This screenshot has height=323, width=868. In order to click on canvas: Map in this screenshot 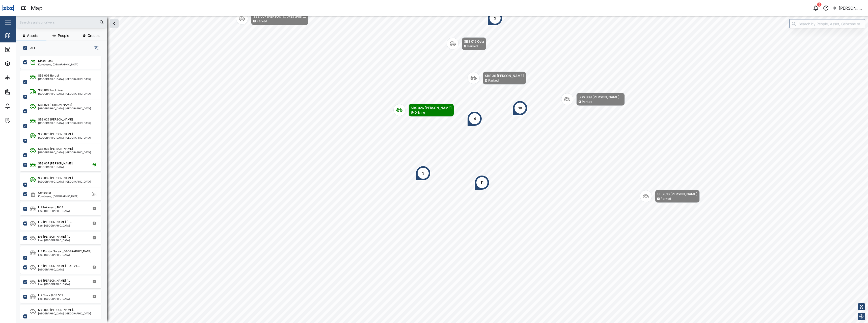, I will do `click(442, 169)`.